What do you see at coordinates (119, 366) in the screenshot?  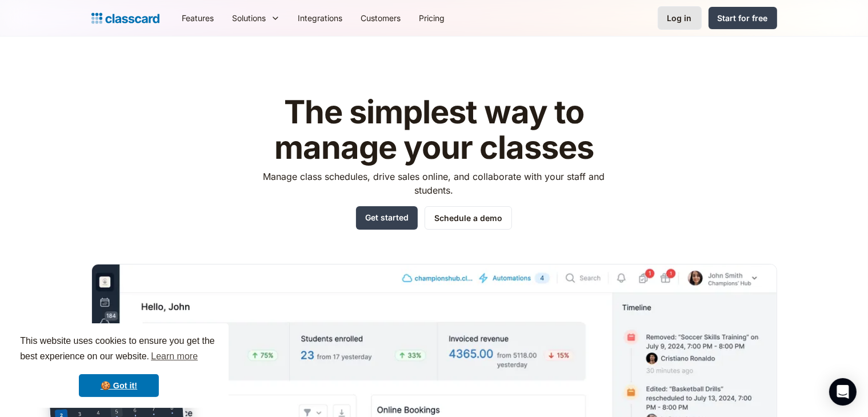 I see `div: cookieconsent` at bounding box center [119, 366].